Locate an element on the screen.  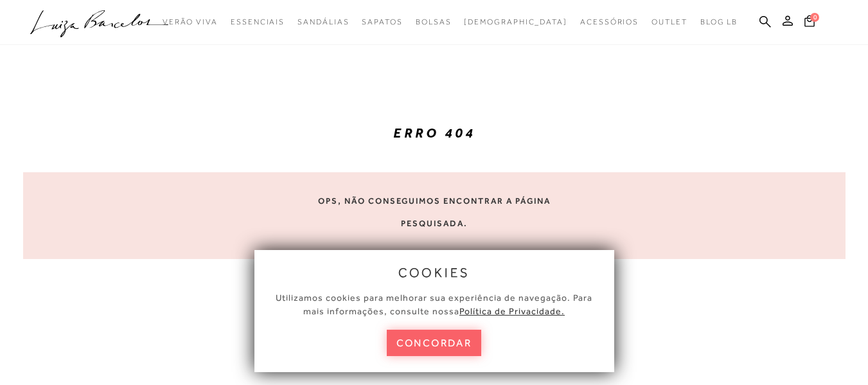
p: Ops, não conseguimos encontrar a página pesquisada. is located at coordinates (434, 212).